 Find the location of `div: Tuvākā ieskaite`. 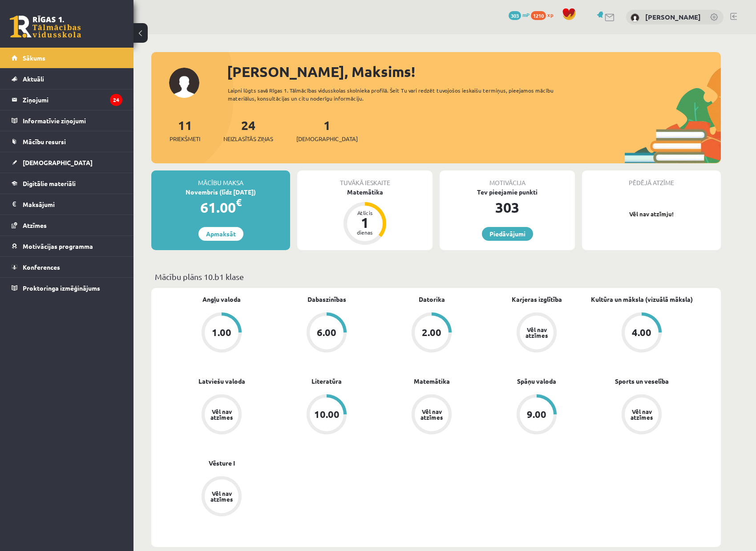

div: Tuvākā ieskaite is located at coordinates (365, 179).